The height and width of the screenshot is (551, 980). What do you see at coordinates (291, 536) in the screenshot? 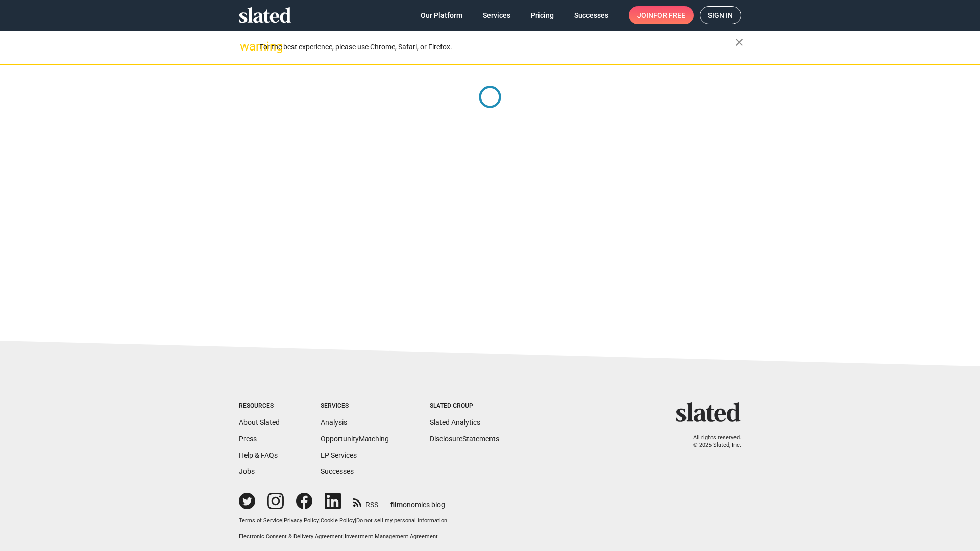
I see `a: Electronic Consent & Delivery Agreement` at bounding box center [291, 536].